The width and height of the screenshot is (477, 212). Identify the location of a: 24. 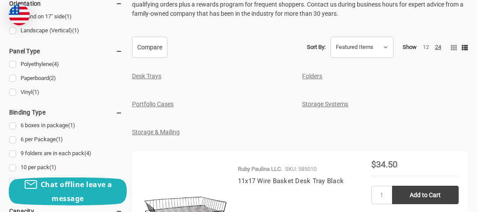
(438, 47).